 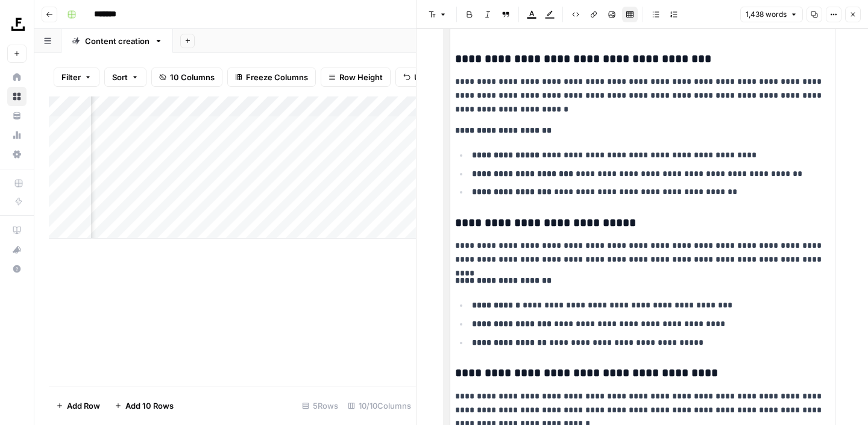 I want to click on button: Help + Support, so click(x=17, y=269).